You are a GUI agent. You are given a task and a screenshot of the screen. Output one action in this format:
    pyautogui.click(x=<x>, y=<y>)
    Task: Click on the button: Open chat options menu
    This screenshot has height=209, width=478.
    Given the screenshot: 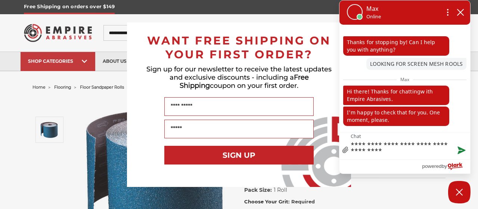 What is the action you would take?
    pyautogui.click(x=448, y=12)
    